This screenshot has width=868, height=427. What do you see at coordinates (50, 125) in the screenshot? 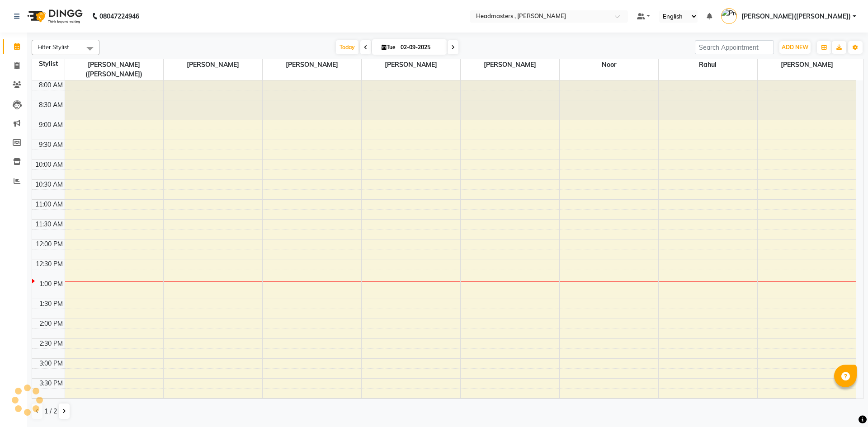
I see `div: 9:00 AM` at bounding box center [50, 125].